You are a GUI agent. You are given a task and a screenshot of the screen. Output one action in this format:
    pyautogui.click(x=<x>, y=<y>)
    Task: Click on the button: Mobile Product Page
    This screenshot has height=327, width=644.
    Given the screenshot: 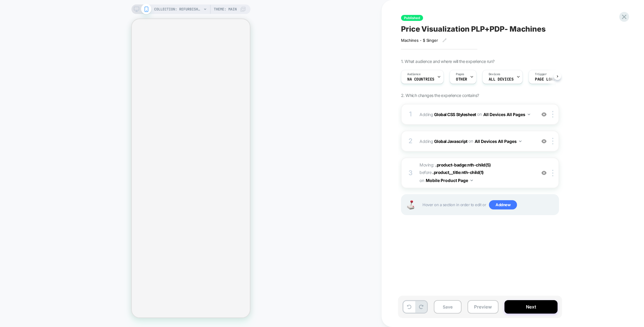 What is the action you would take?
    pyautogui.click(x=449, y=180)
    